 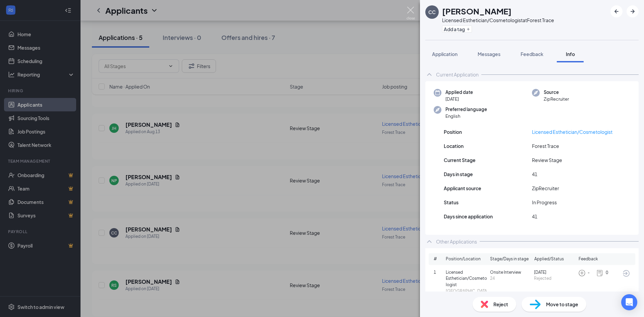 What do you see at coordinates (466, 116) in the screenshot?
I see `span: English` at bounding box center [466, 116].